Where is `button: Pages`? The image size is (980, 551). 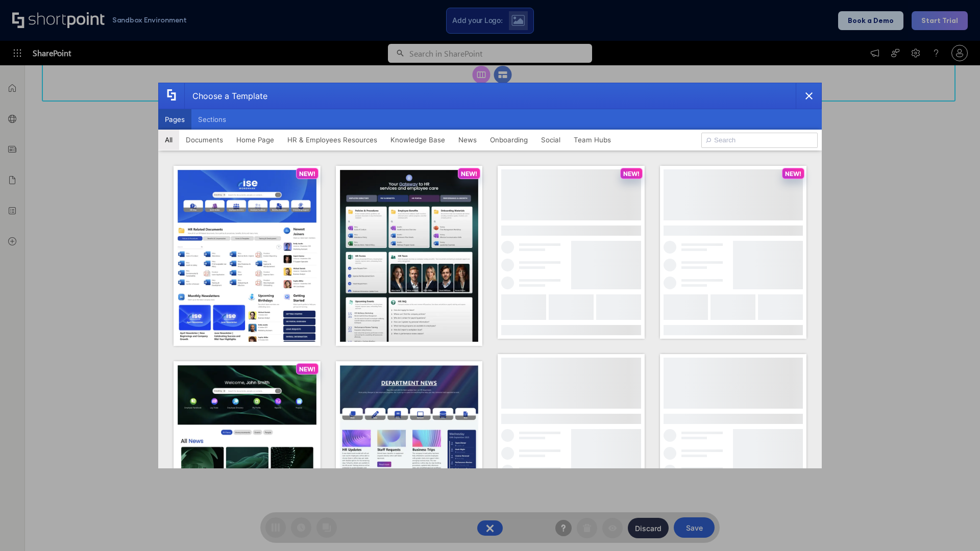
button: Pages is located at coordinates (174, 120).